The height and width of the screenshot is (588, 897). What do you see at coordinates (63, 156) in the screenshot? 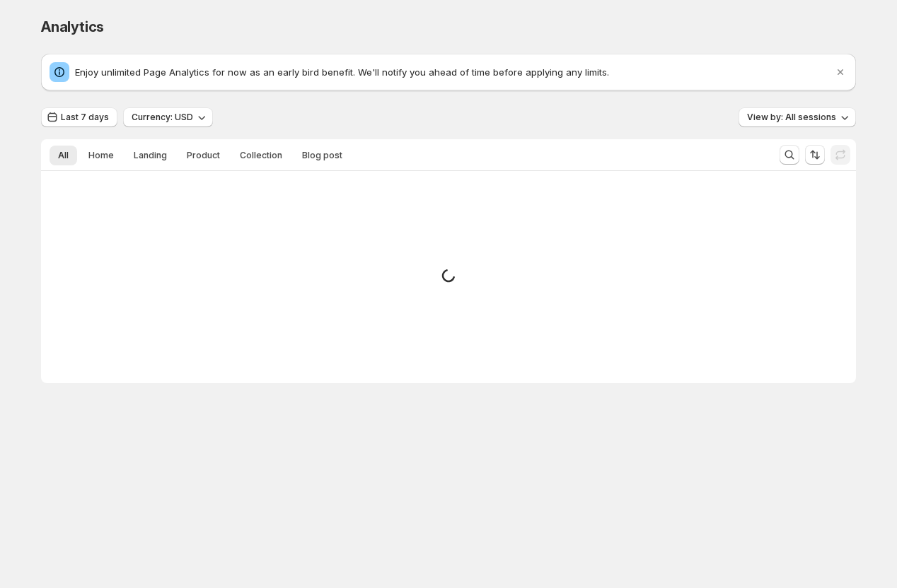
I see `span: All` at bounding box center [63, 156].